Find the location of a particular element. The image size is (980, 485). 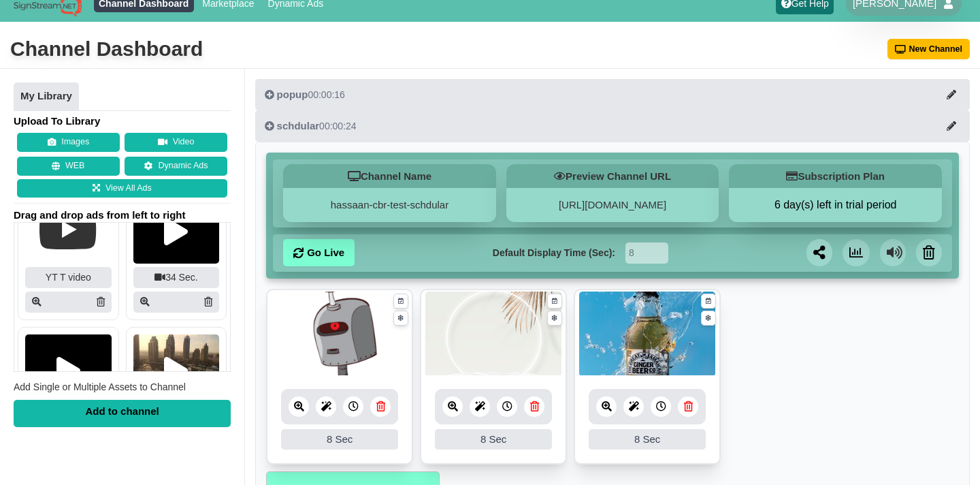

img: 2.779 mb is located at coordinates (647, 333).